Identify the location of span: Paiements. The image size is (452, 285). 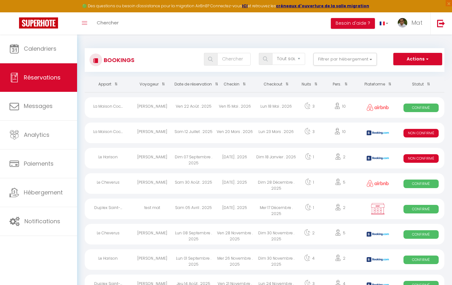
(39, 164).